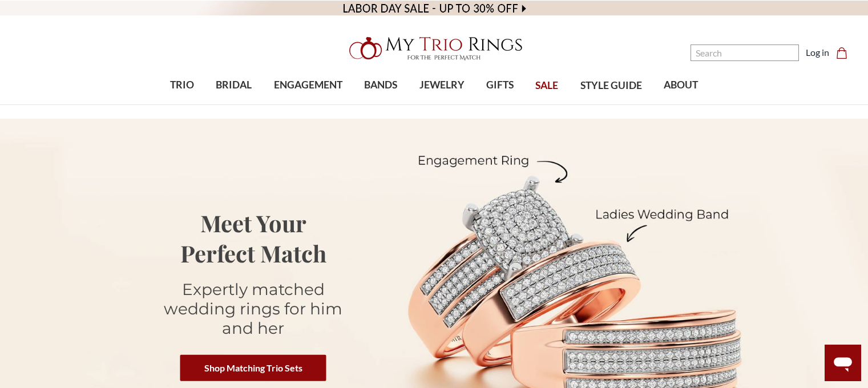  I want to click on span: STYLE GUIDE, so click(611, 85).